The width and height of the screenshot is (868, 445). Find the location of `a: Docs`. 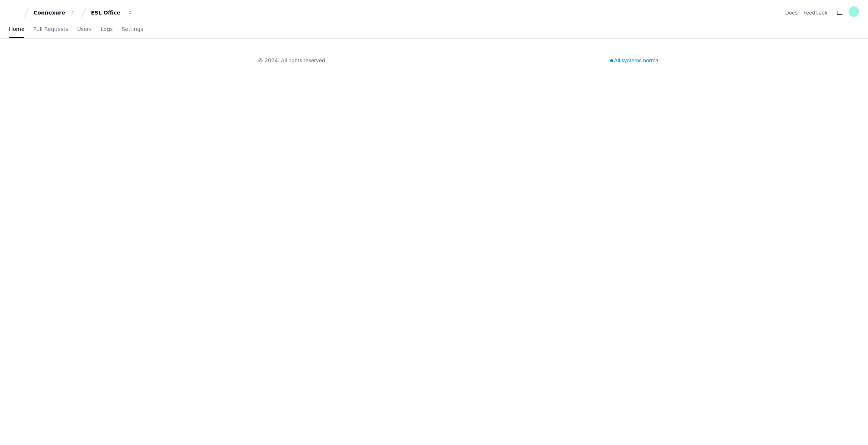

a: Docs is located at coordinates (791, 13).